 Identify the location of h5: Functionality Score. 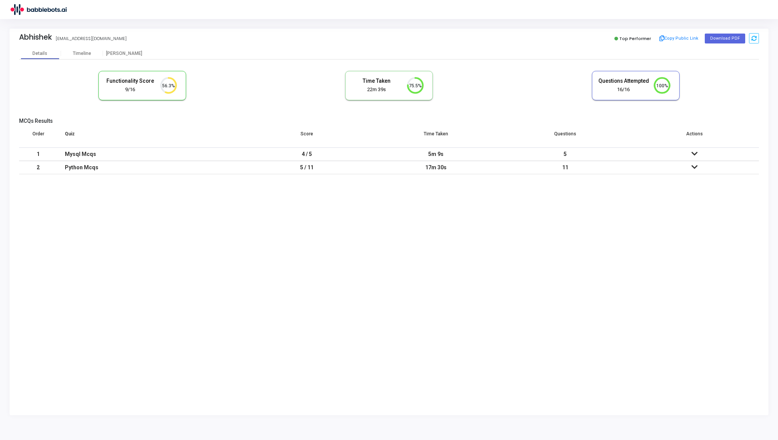
(130, 81).